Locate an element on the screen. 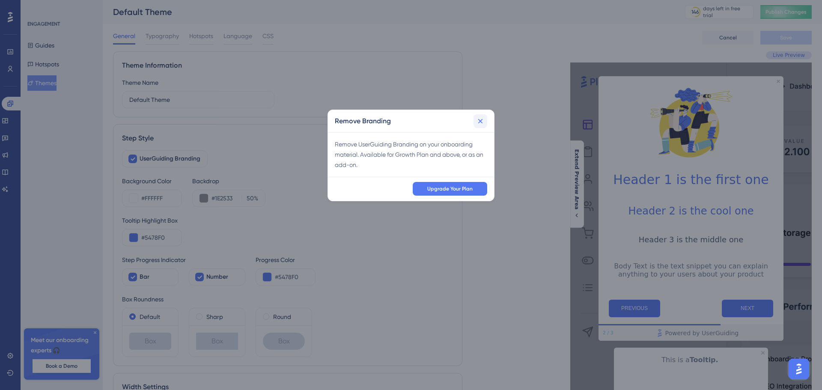 This screenshot has height=390, width=822. div: Remove UserGuiding Branding on your onboarding material. Available for Growth Plan and above, or ... is located at coordinates (411, 154).